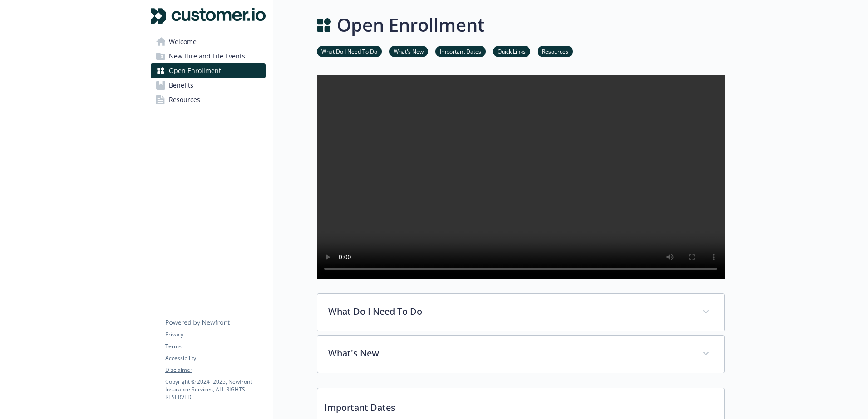 The height and width of the screenshot is (419, 868). What do you see at coordinates (215, 389) in the screenshot?
I see `p: Copyright © 2024 - 2025 , Newfront Insurance Services, ALL RIGHTS RESERVED` at bounding box center [215, 389].